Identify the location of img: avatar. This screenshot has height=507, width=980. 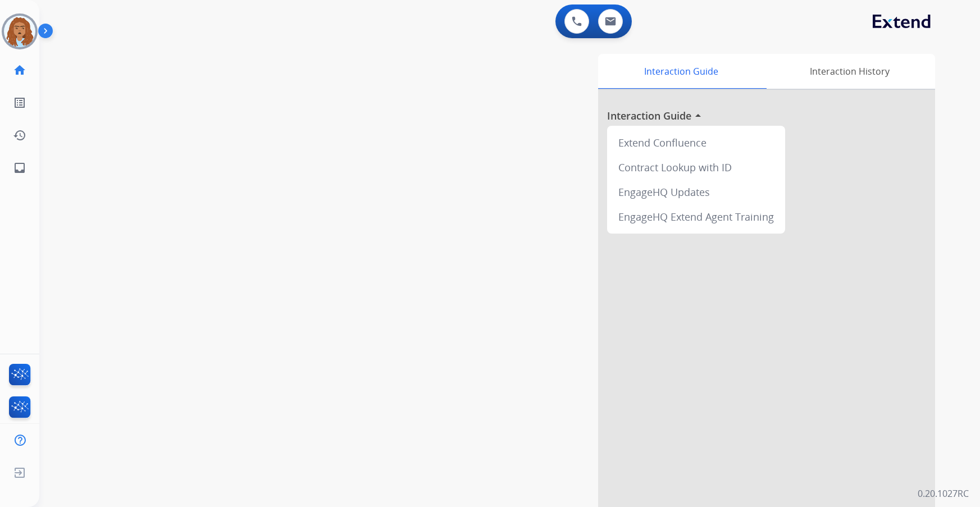
(19, 31).